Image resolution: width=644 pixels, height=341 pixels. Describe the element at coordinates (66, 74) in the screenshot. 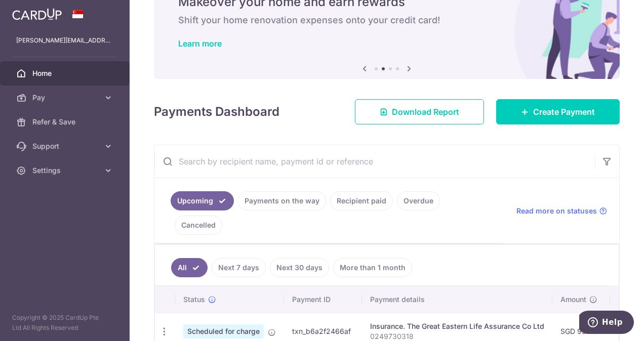

I see `span: Home` at that location.